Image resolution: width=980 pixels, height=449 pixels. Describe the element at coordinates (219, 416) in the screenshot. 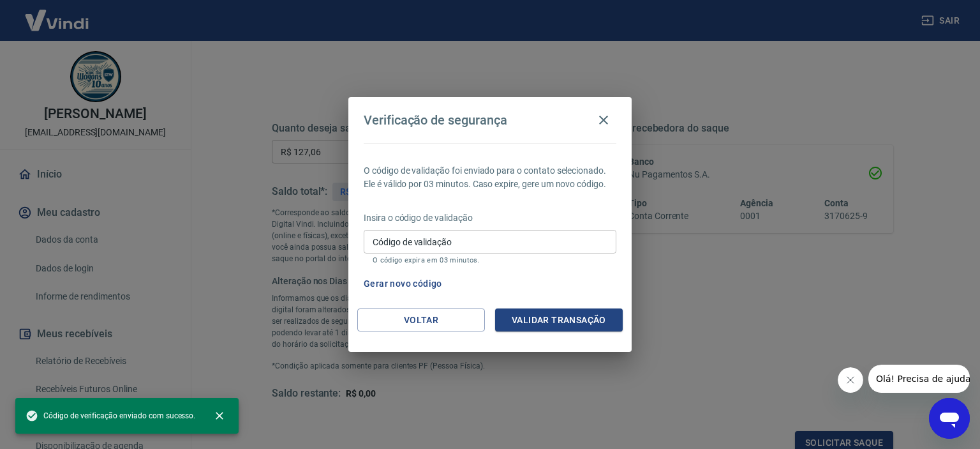

I see `button: close` at that location.